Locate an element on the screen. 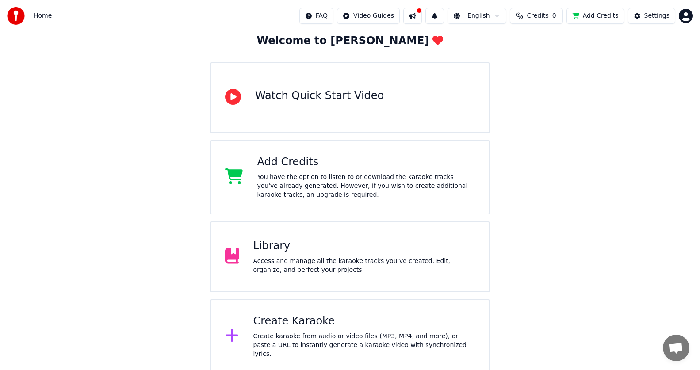 This screenshot has width=700, height=370. div: Create Karaoke is located at coordinates (364, 321).